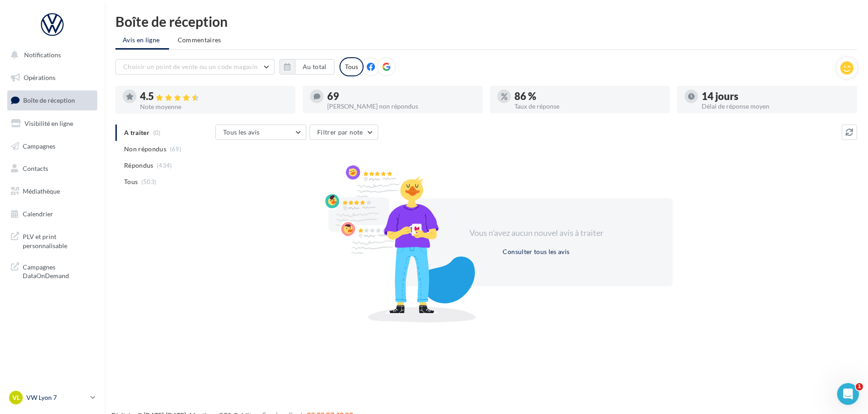 The height and width of the screenshot is (414, 868). What do you see at coordinates (536, 233) in the screenshot?
I see `div: Vous n'avez aucun nouvel avis à traiter` at bounding box center [536, 233].